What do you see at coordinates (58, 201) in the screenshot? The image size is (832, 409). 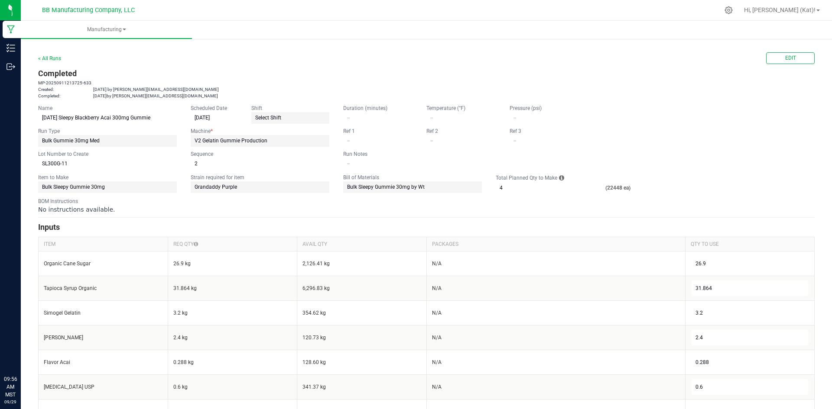 I see `kendo-label: BOM Instructions` at bounding box center [58, 201].